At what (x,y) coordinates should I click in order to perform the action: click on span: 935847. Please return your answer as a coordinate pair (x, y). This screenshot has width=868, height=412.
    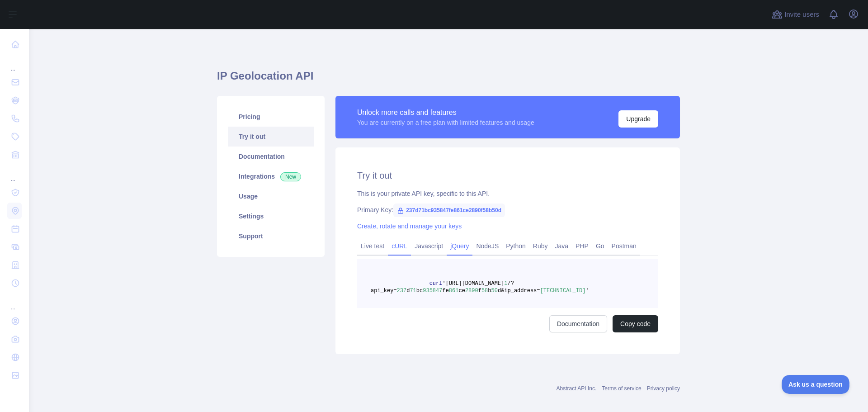
    Looking at the image, I should click on (432, 291).